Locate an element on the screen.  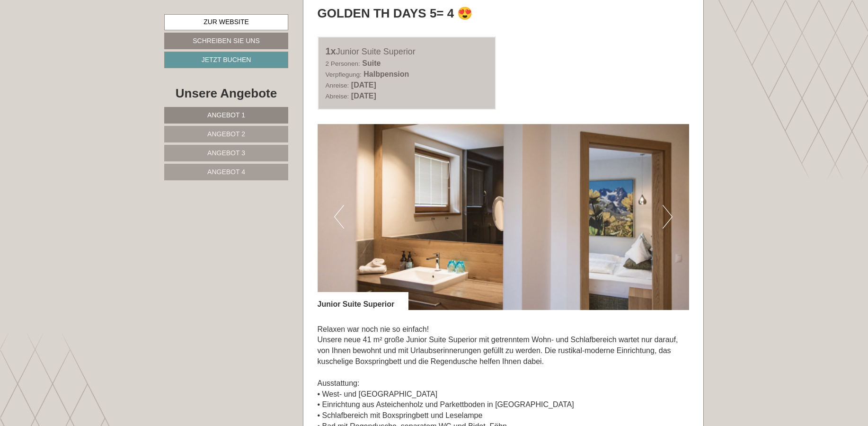
b: Suite is located at coordinates (371, 63).